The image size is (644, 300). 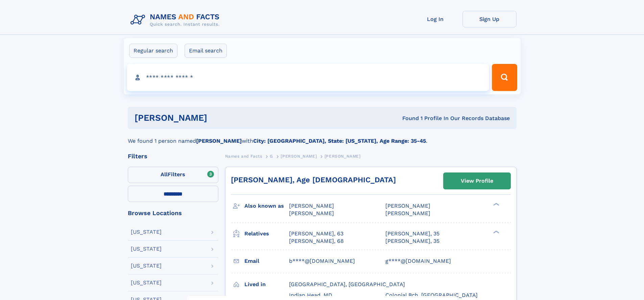 What do you see at coordinates (271, 156) in the screenshot?
I see `a: G` at bounding box center [271, 156].